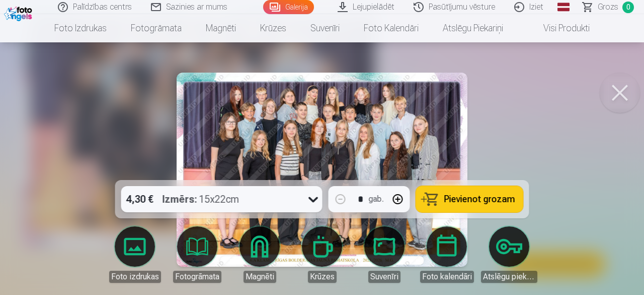  Describe the element at coordinates (180, 199) in the screenshot. I see `strong: Izmērs :` at that location.